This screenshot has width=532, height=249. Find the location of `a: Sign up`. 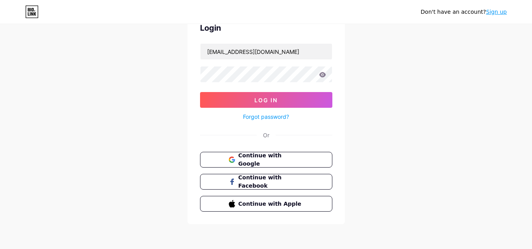

a: Sign up is located at coordinates (497, 12).